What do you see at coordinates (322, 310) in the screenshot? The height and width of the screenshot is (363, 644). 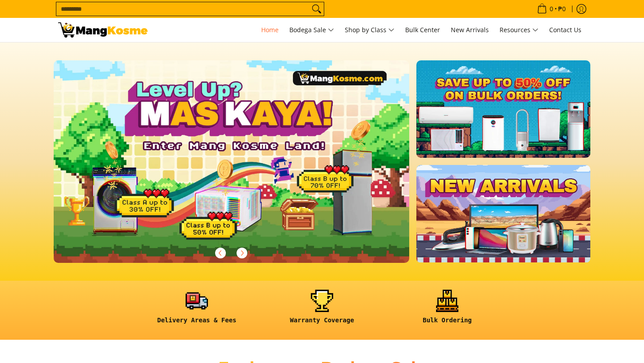 I see `a: <h6><strong>Warranty Coverage</strong></h6>` at bounding box center [322, 310].